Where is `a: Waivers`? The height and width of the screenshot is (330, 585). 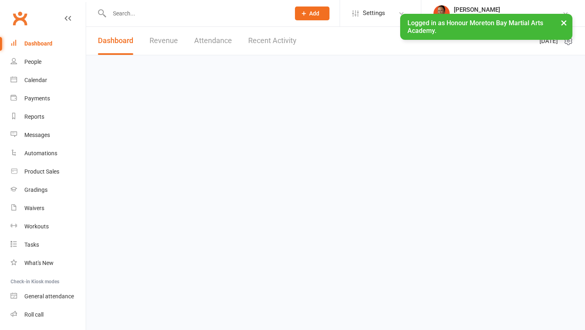 a: Waivers is located at coordinates (48, 208).